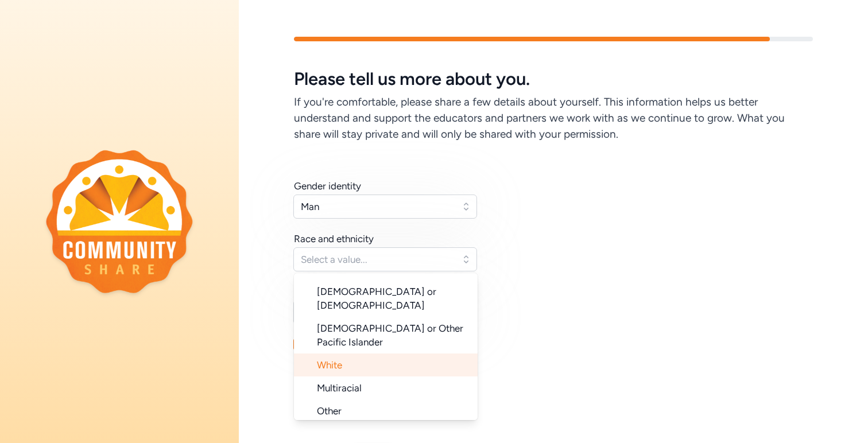 The height and width of the screenshot is (443, 868). Describe the element at coordinates (340, 388) in the screenshot. I see `span: Multiracial` at that location.